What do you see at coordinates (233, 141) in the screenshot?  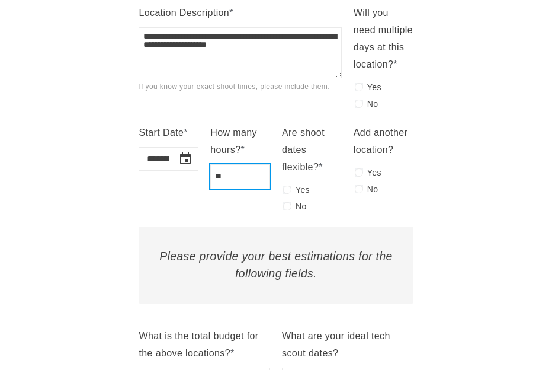 I see `span: How many hours?` at bounding box center [233, 141].